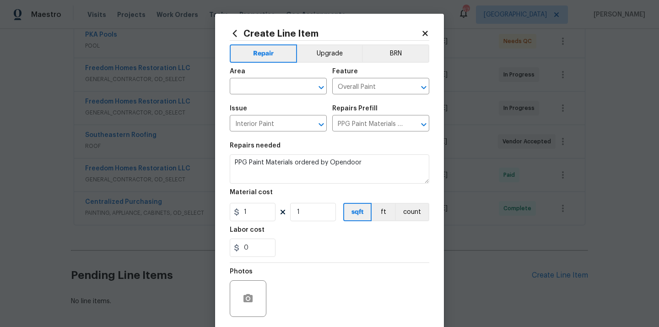  Describe the element at coordinates (238, 108) in the screenshot. I see `h5: Issue` at that location.